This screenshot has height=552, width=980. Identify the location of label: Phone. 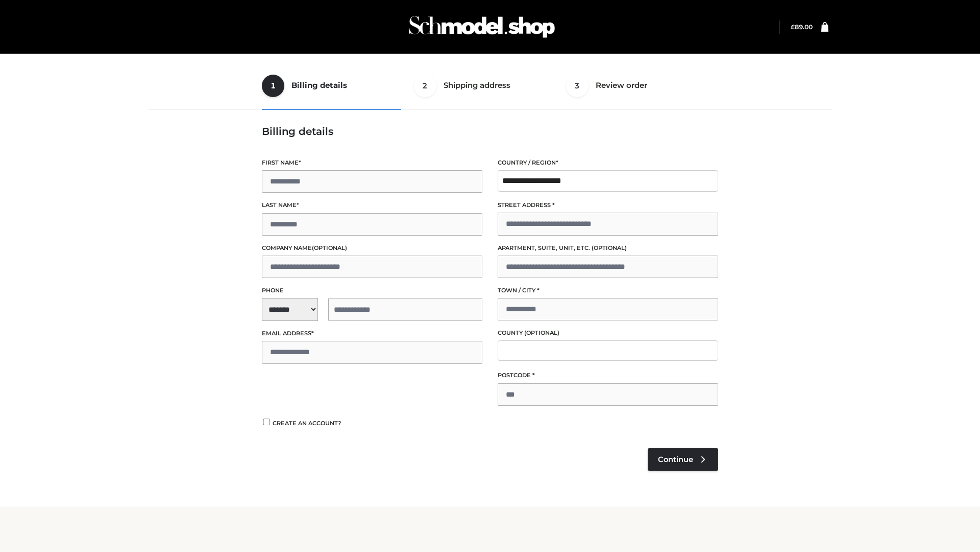
(372, 290).